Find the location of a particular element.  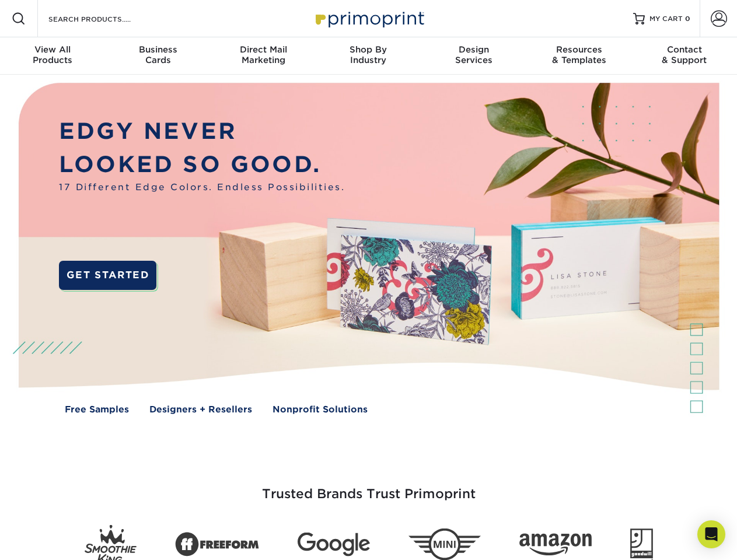

span: Contact is located at coordinates (684, 50).